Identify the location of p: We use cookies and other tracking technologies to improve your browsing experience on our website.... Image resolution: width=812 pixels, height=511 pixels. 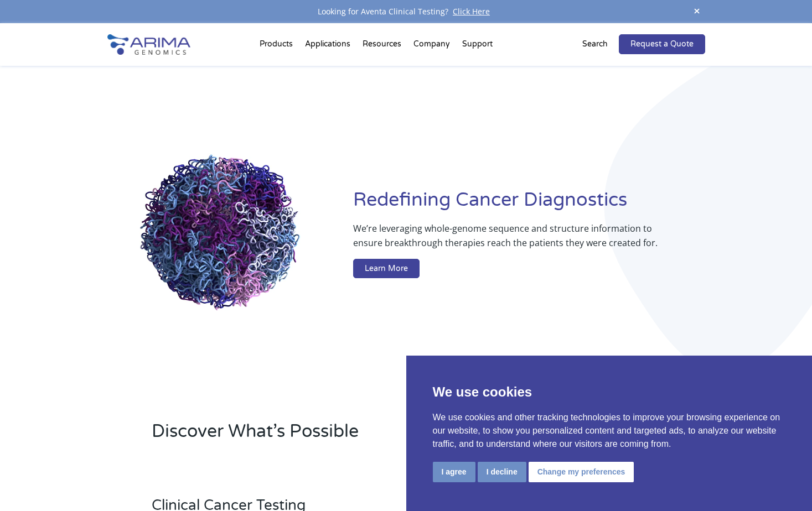
(609, 431).